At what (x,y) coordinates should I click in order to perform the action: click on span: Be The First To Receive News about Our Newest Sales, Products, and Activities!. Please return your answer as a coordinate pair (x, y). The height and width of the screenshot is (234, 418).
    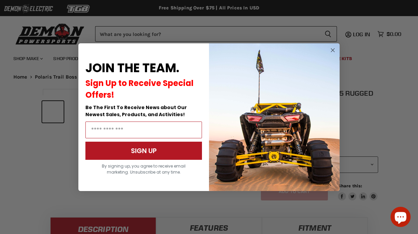
    Looking at the image, I should click on (136, 111).